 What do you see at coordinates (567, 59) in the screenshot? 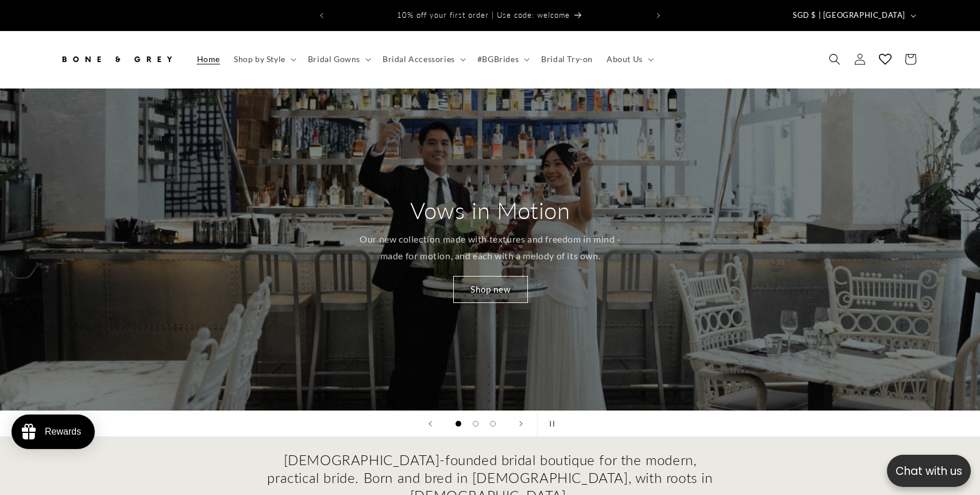
I see `span: Bridal Try-on` at bounding box center [567, 59].